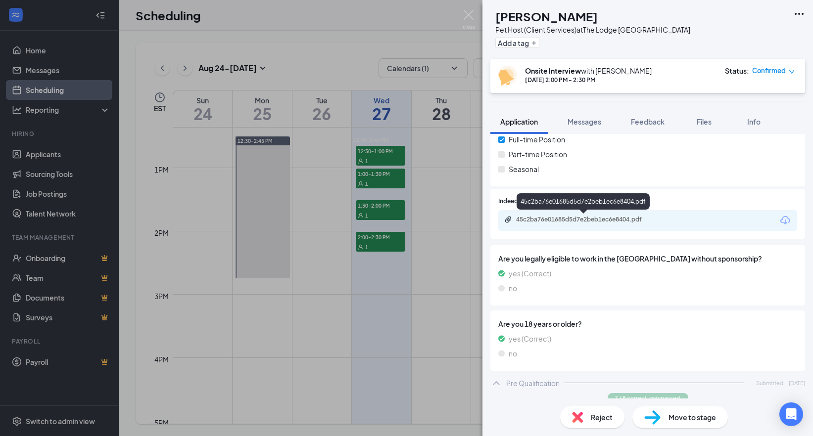  Describe the element at coordinates (736, 71) in the screenshot. I see `div: Status :` at that location.